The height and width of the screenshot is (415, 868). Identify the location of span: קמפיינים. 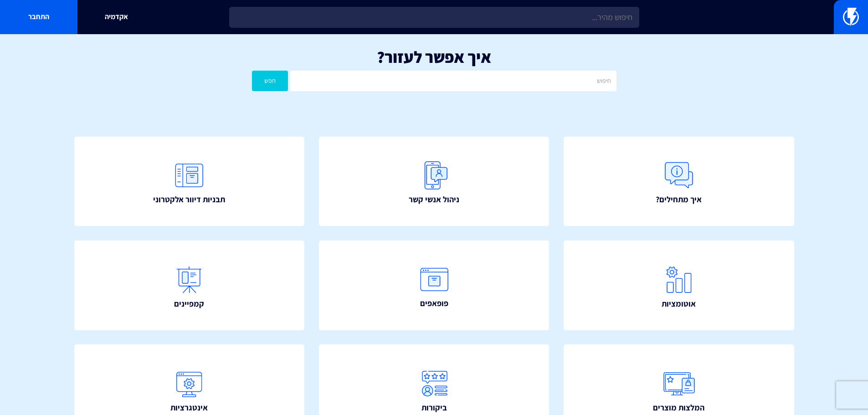
(189, 304).